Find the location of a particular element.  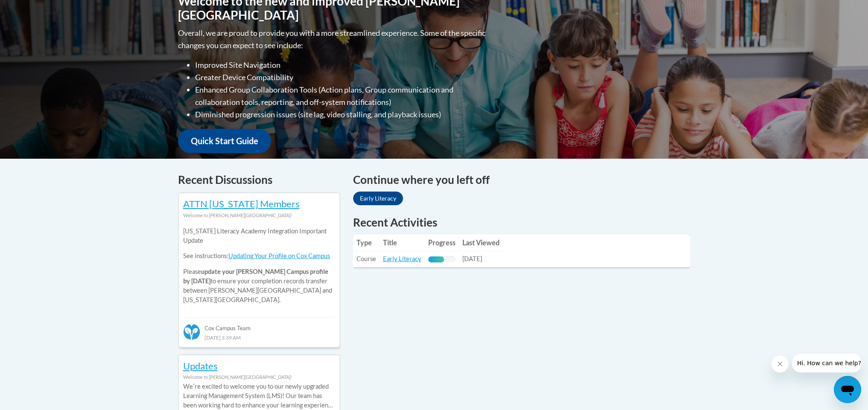

div: Progress, % is located at coordinates (436, 260).